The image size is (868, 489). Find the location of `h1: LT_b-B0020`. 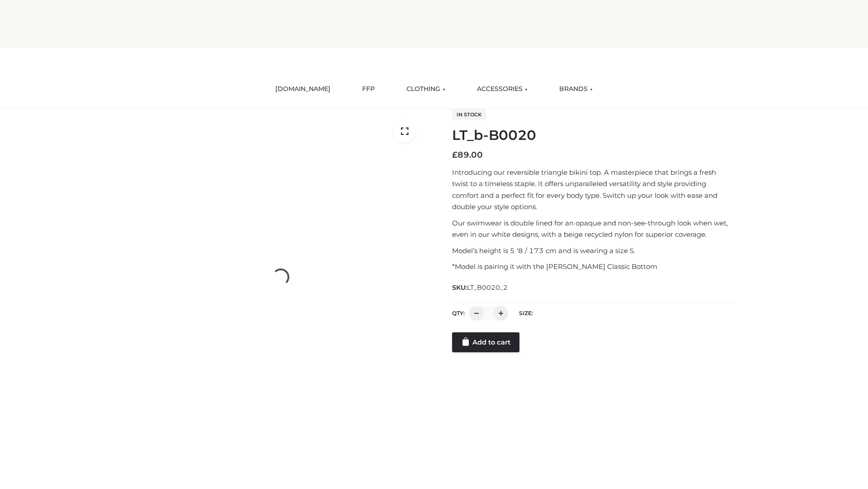

h1: LT_b-B0020 is located at coordinates (593, 135).